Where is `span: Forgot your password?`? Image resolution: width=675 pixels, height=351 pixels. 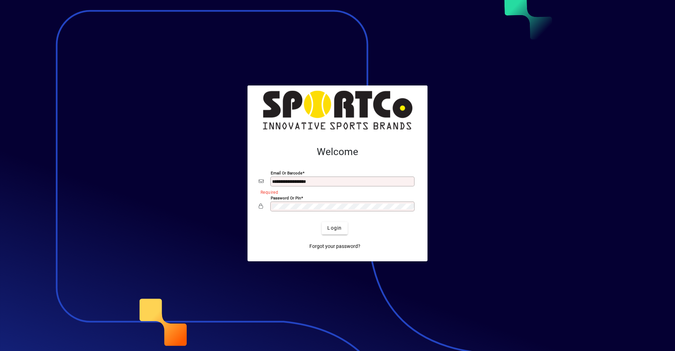 span: Forgot your password? is located at coordinates (335, 246).